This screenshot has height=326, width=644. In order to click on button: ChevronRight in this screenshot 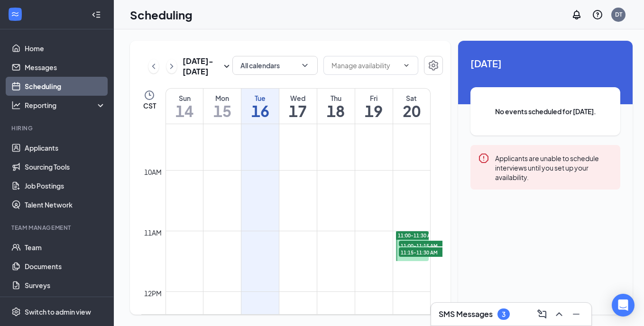, I will do `click(171, 66)`.